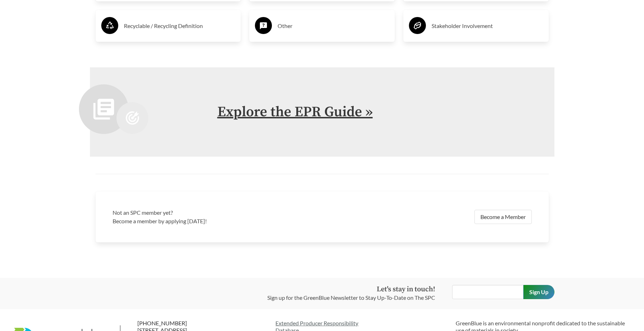 The width and height of the screenshot is (644, 331). Describe the element at coordinates (215, 213) in the screenshot. I see `h3: Not an SPC member yet?` at that location.